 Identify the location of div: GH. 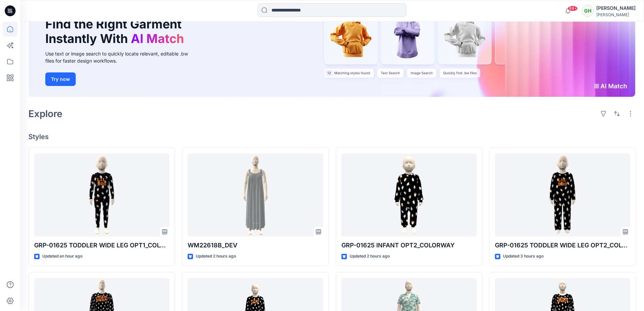
(588, 11).